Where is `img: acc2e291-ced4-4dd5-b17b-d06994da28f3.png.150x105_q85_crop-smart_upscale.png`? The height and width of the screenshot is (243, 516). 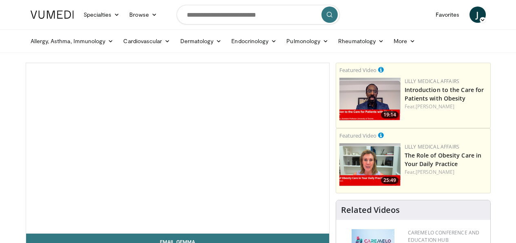
img: acc2e291-ced4-4dd5-b17b-d06994da28f3.png.150x105_q85_crop-smart_upscale.png is located at coordinates (370, 99).